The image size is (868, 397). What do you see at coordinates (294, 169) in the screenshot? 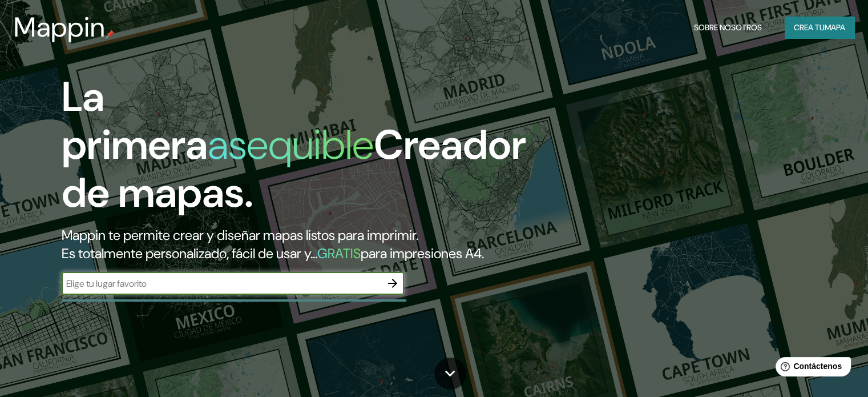
I see `font: Creador de mapas.` at bounding box center [294, 169].